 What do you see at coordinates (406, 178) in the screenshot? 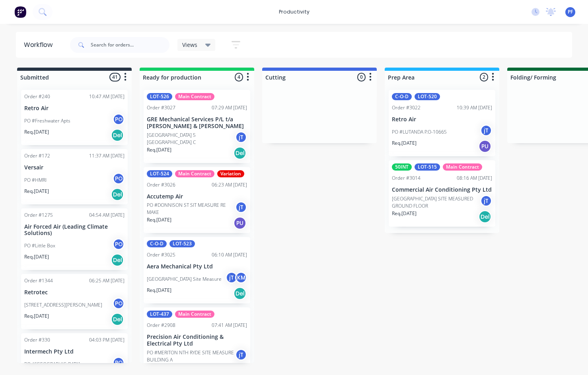
I see `div: Order #3014` at bounding box center [406, 178].